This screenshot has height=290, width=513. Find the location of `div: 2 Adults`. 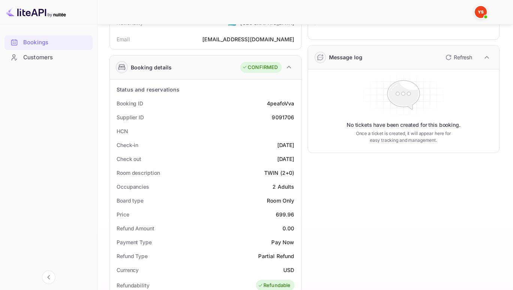

div: 2 Adults is located at coordinates (283, 186).